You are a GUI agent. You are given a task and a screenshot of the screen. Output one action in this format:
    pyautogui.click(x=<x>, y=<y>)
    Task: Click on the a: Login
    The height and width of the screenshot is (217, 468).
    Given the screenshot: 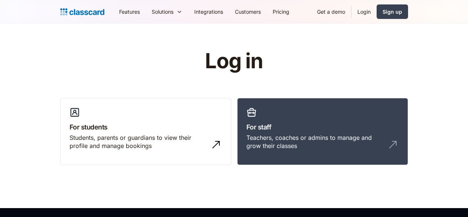 What is the action you would take?
    pyautogui.click(x=364, y=11)
    